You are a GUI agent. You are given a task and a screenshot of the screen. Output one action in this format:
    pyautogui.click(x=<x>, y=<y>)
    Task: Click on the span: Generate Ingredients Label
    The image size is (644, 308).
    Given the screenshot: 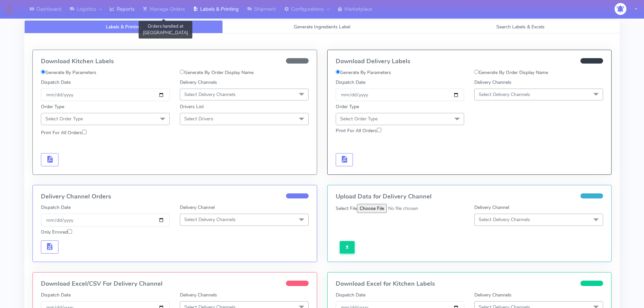 What is the action you would take?
    pyautogui.click(x=322, y=27)
    